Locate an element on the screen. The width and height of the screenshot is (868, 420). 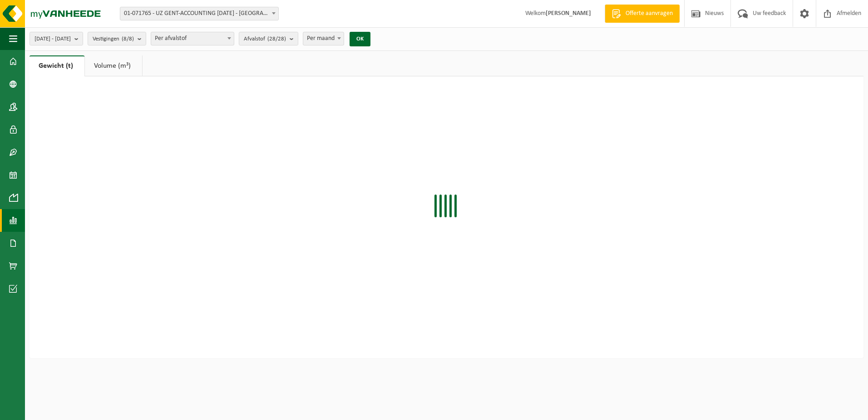
span: Offerte aanvragen is located at coordinates (650, 14).